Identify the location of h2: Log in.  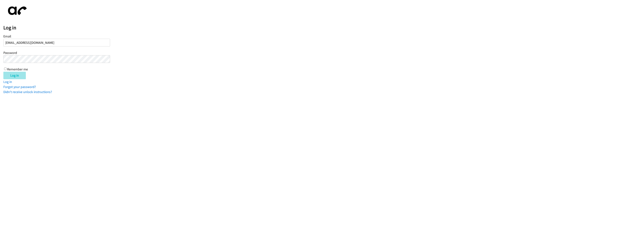
(324, 28).